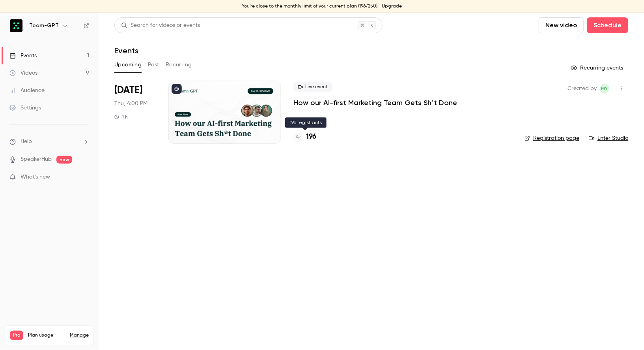 This screenshot has width=644, height=350. Describe the element at coordinates (128, 65) in the screenshot. I see `button: Upcoming` at that location.